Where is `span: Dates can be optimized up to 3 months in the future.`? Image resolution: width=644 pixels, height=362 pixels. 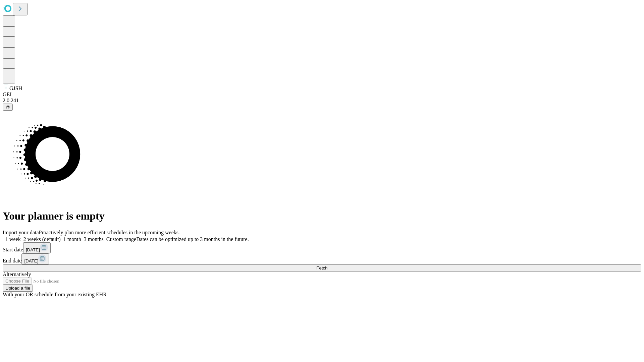
span: Dates can be optimized up to 3 months in the future. is located at coordinates (192, 239).